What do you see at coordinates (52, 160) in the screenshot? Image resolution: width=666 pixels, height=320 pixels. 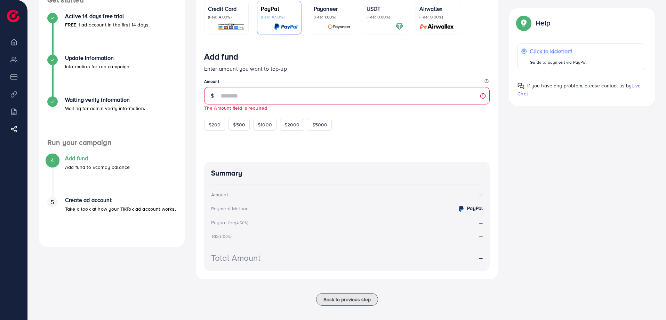 I see `span: 4` at bounding box center [52, 160].